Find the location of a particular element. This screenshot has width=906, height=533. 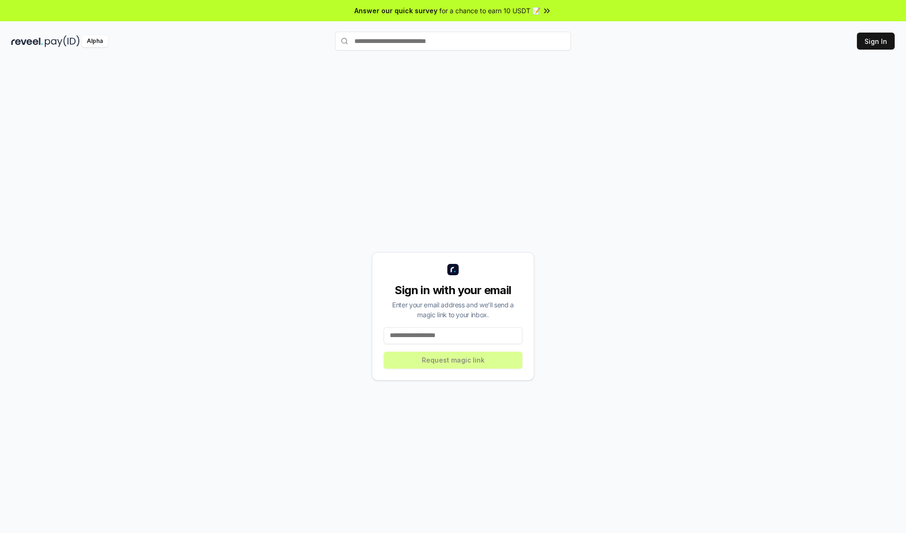

button: Sign In is located at coordinates (876, 41).